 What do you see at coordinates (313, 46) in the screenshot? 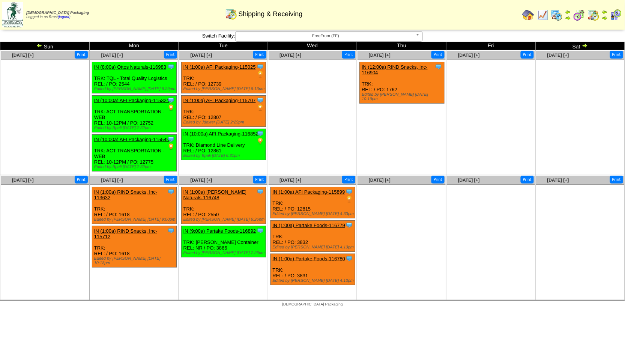
I see `td: Wed` at bounding box center [313, 46].